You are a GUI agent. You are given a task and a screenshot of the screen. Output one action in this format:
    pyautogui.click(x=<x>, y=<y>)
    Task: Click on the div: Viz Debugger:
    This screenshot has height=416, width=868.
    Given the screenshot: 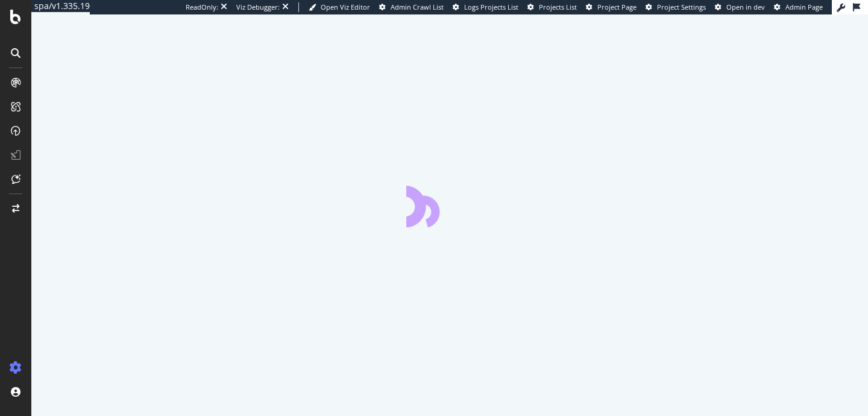 What is the action you would take?
    pyautogui.click(x=258, y=7)
    